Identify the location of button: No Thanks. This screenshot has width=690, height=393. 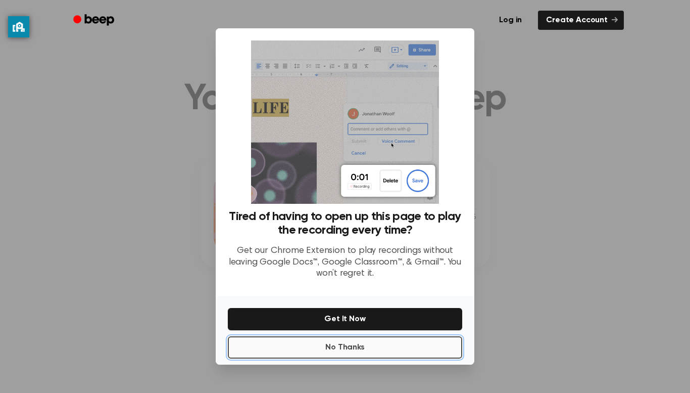
(345, 347).